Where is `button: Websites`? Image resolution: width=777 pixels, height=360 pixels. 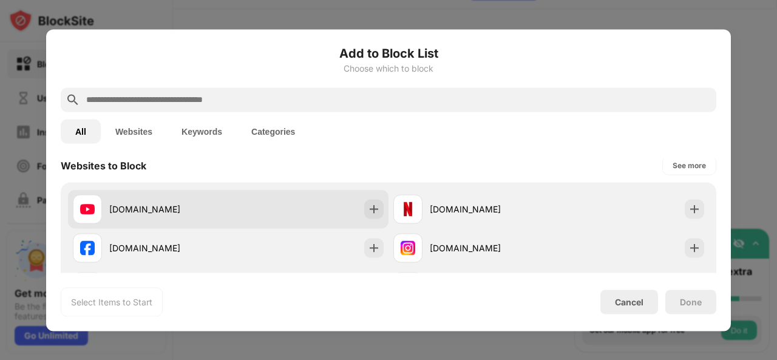
button: Websites is located at coordinates (134, 131).